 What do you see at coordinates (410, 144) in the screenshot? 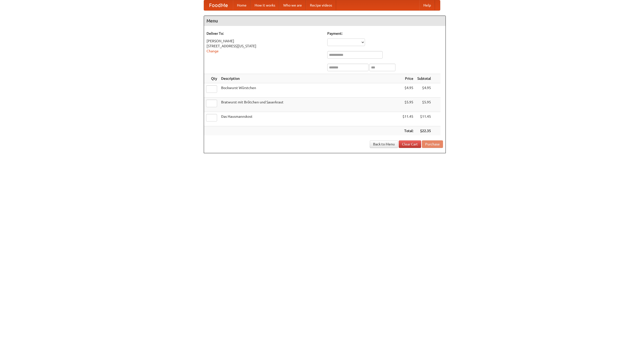
I see `a: Clear Cart` at bounding box center [410, 144].